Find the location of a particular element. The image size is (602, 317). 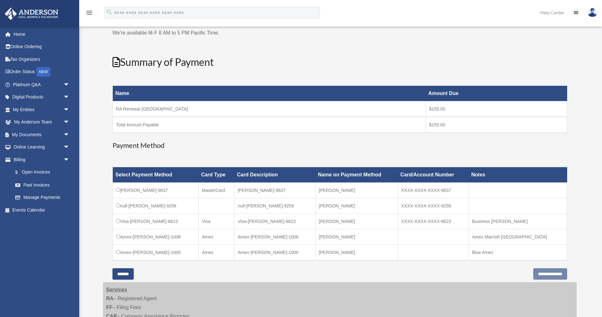

a: menu is located at coordinates (89, 14).